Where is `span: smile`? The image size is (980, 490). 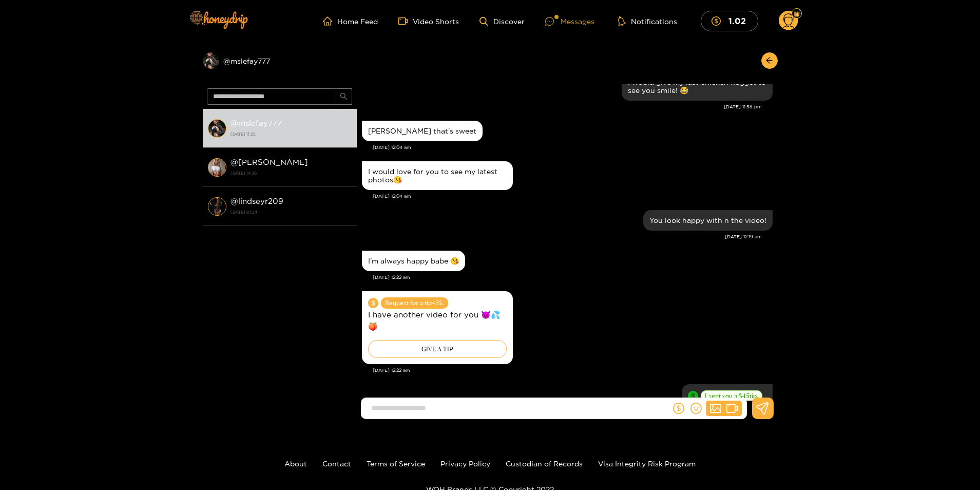 span: smile is located at coordinates (696, 408).